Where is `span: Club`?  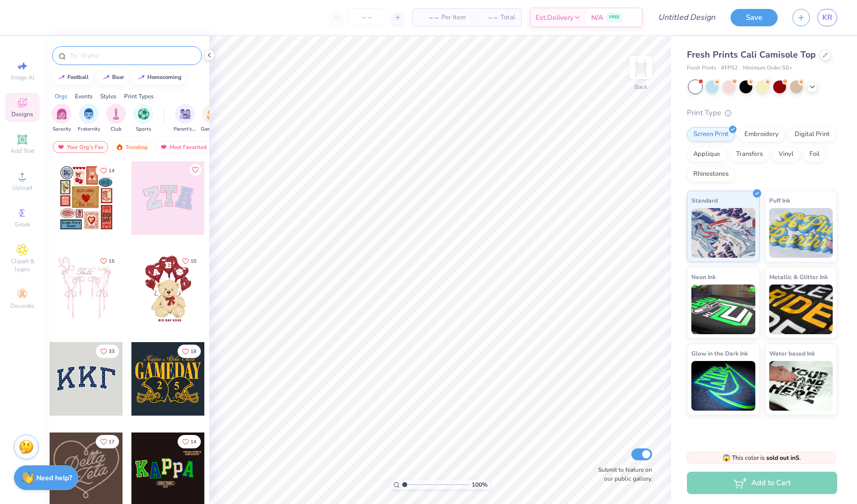 span: Club is located at coordinates (116, 129).